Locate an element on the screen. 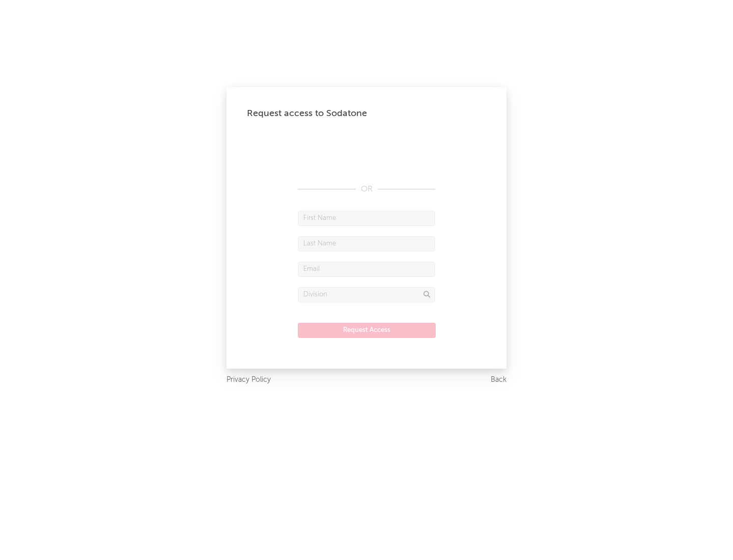 The image size is (733, 560). div: Request access to Sodatone is located at coordinates (366, 113).